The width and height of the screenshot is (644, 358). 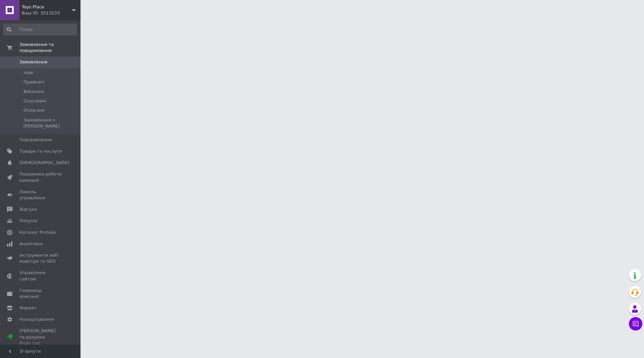 I want to click on span: Показники роботи компанії, so click(x=41, y=177).